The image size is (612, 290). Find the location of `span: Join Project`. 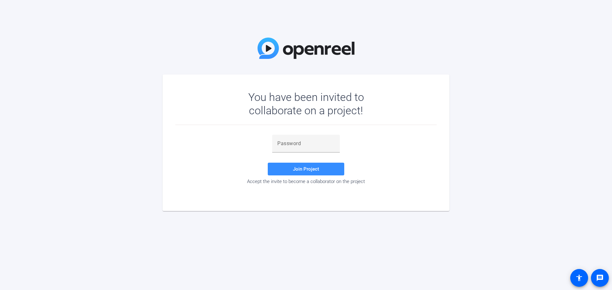

span: Join Project is located at coordinates (306, 169).